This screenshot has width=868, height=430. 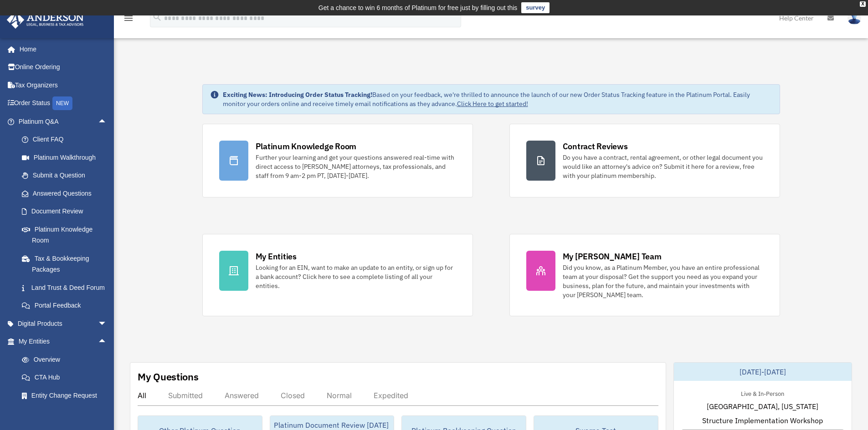 I want to click on div: All, so click(x=142, y=395).